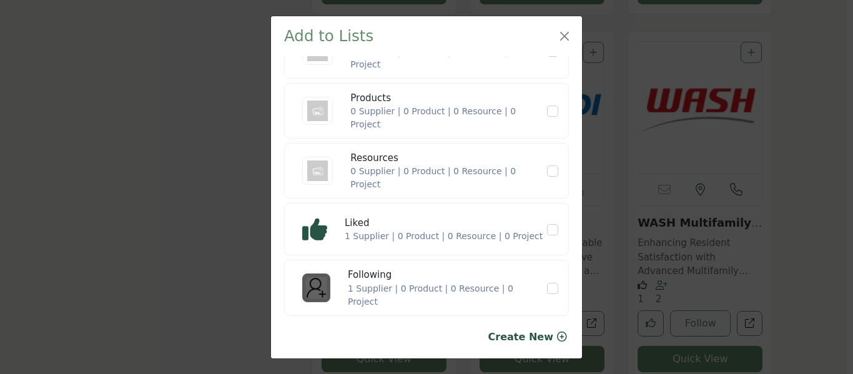  Describe the element at coordinates (328, 36) in the screenshot. I see `h3: Add to Lists` at that location.